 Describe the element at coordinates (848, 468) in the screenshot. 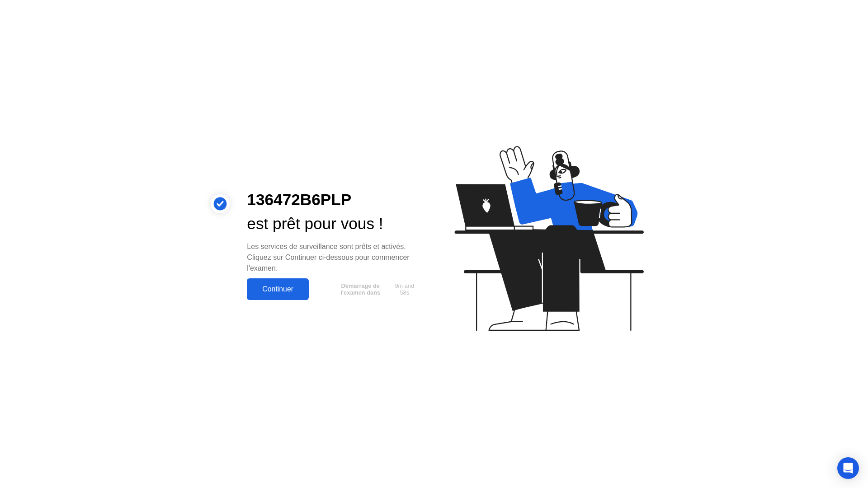

I see `div: Open Intercom Messenger` at that location.